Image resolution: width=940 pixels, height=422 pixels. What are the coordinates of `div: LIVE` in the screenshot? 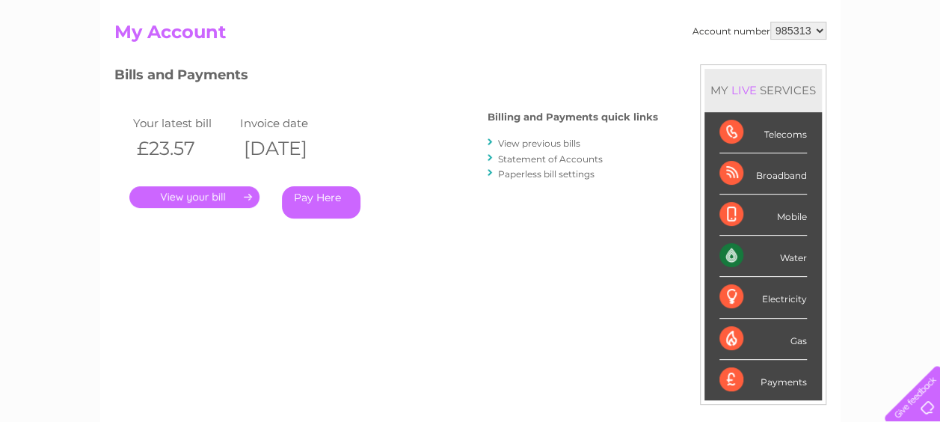 It's located at (744, 90).